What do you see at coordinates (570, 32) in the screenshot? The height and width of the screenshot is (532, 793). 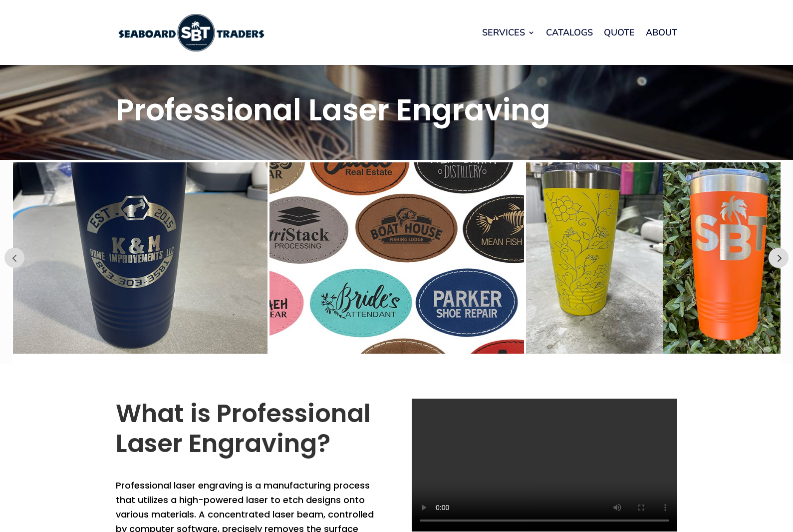 I see `a: Catalogs` at bounding box center [570, 32].